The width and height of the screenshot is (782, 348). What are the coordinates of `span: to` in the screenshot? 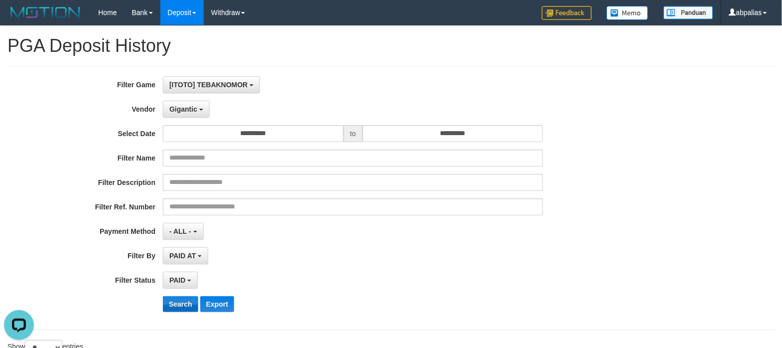 It's located at (353, 133).